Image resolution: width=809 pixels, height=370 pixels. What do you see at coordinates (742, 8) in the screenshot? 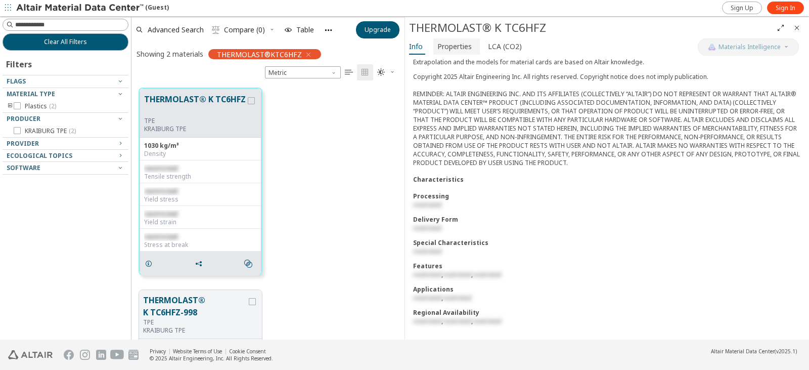
I see `span: Sign Up` at bounding box center [742, 8].